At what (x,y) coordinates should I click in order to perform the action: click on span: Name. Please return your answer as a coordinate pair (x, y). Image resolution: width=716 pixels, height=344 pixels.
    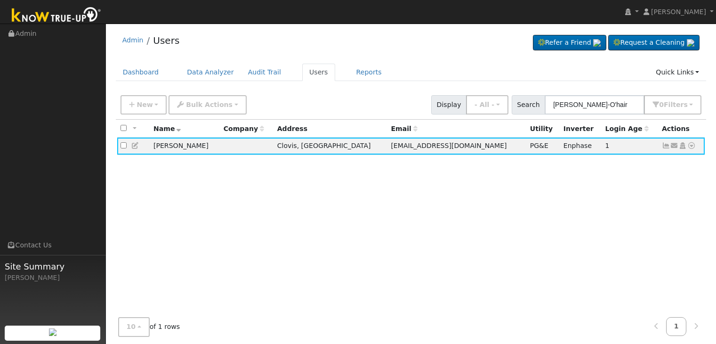
    Looking at the image, I should click on (167, 129).